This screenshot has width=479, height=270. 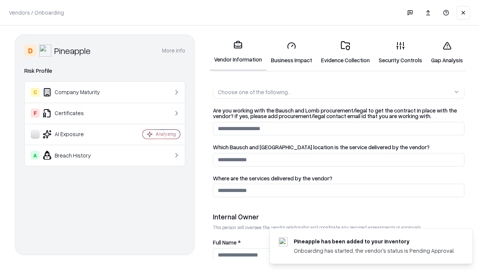 I want to click on a: Gap Analysis, so click(x=447, y=52).